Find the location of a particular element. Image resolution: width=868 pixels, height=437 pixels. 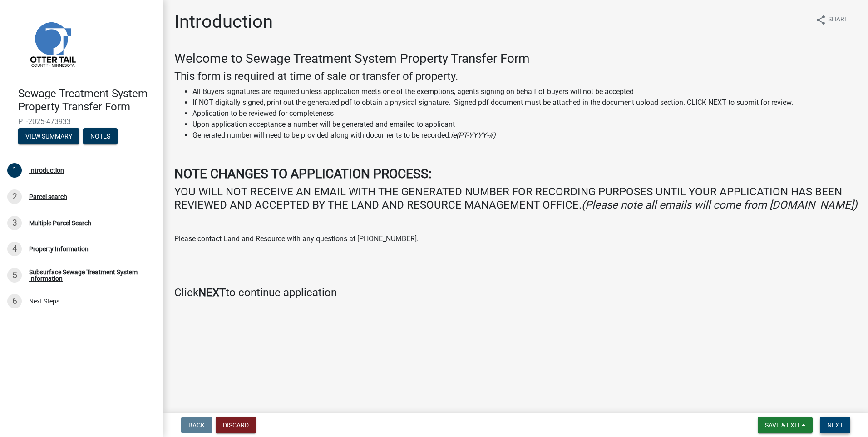

div: Parcel search is located at coordinates (48, 197).